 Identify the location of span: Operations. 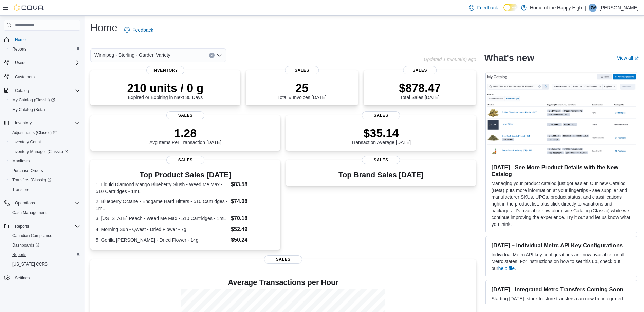
(46, 203).